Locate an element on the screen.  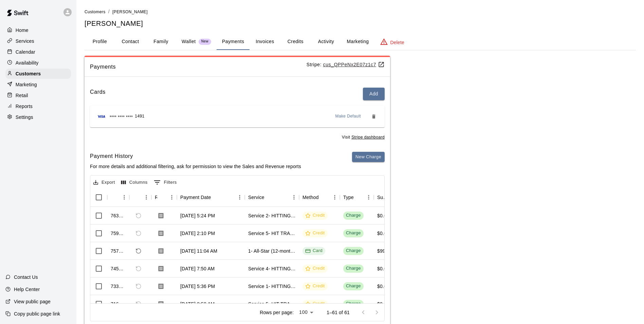
a: Services is located at coordinates (38, 41).